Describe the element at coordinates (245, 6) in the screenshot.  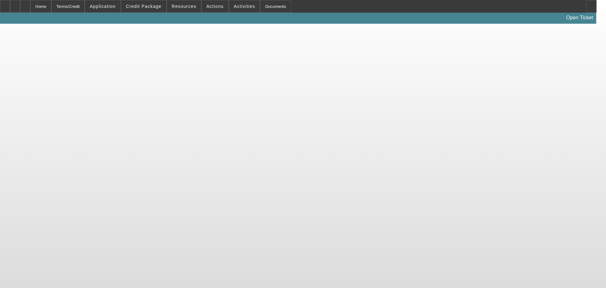
I see `button: Activities` at that location.